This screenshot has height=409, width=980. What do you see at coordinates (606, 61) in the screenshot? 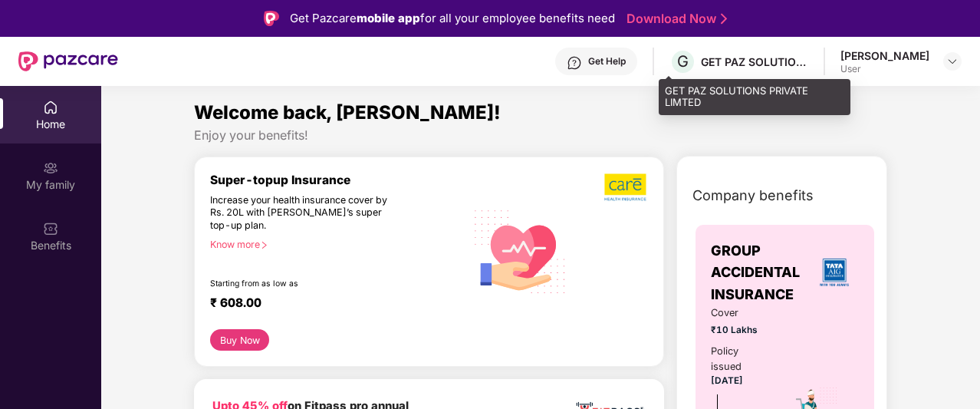
I see `div: Get Help` at bounding box center [606, 61].